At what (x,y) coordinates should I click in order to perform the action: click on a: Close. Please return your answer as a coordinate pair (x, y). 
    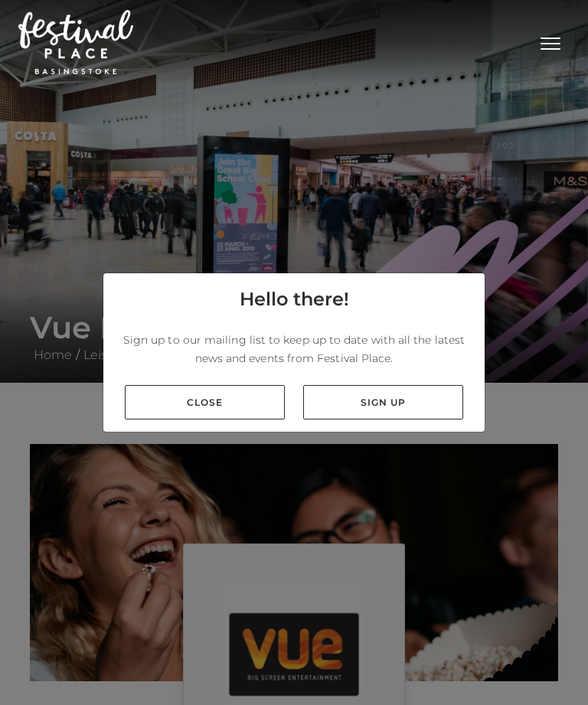
    Looking at the image, I should click on (204, 402).